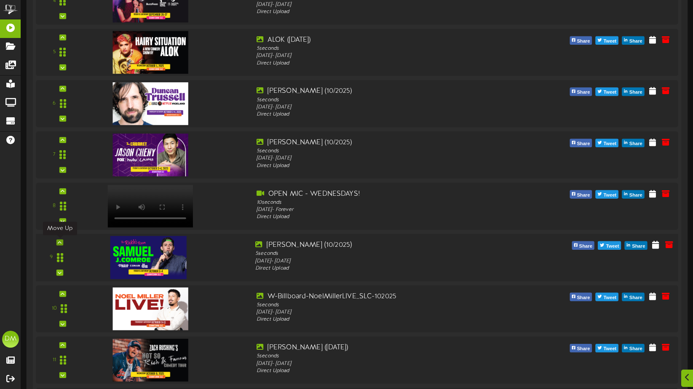  Describe the element at coordinates (54, 206) in the screenshot. I see `div: 8` at that location.